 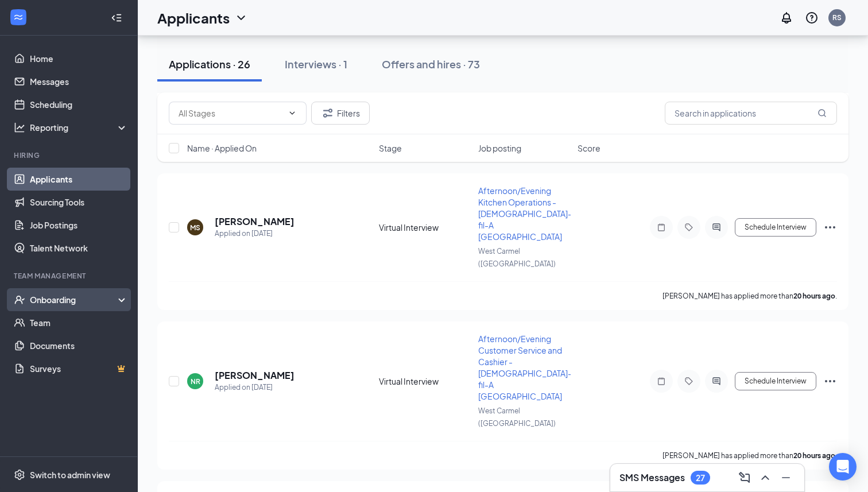 I want to click on svg: WorkstreamLogo, so click(x=18, y=17).